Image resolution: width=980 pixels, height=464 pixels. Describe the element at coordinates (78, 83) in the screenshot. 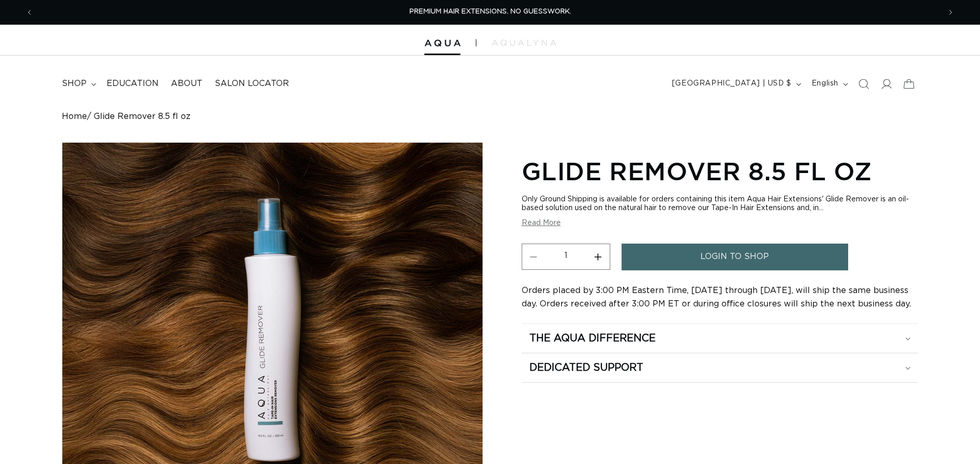

I see `summary: shop` at that location.